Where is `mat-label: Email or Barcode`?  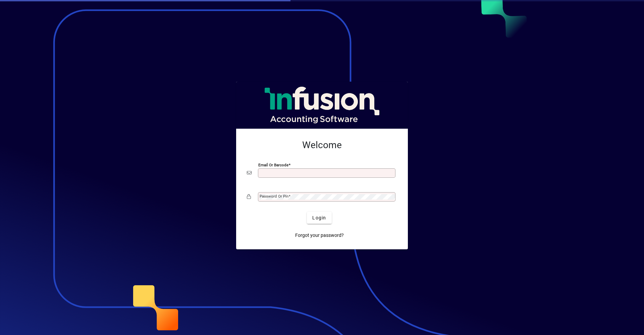 mat-label: Email or Barcode is located at coordinates (274, 165).